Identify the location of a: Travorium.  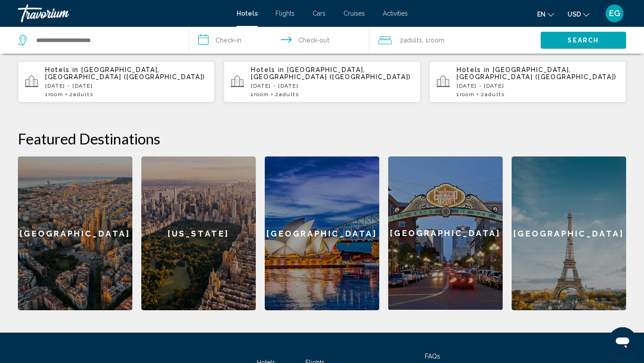
(123, 14).